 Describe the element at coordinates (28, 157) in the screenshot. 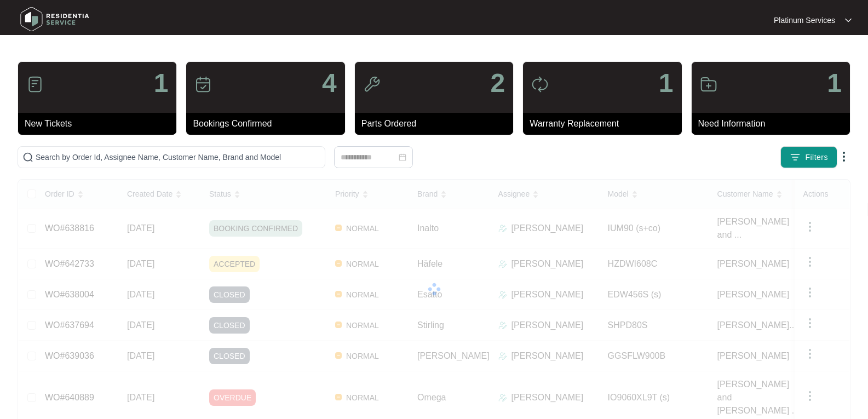

I see `img: search-icon` at that location.